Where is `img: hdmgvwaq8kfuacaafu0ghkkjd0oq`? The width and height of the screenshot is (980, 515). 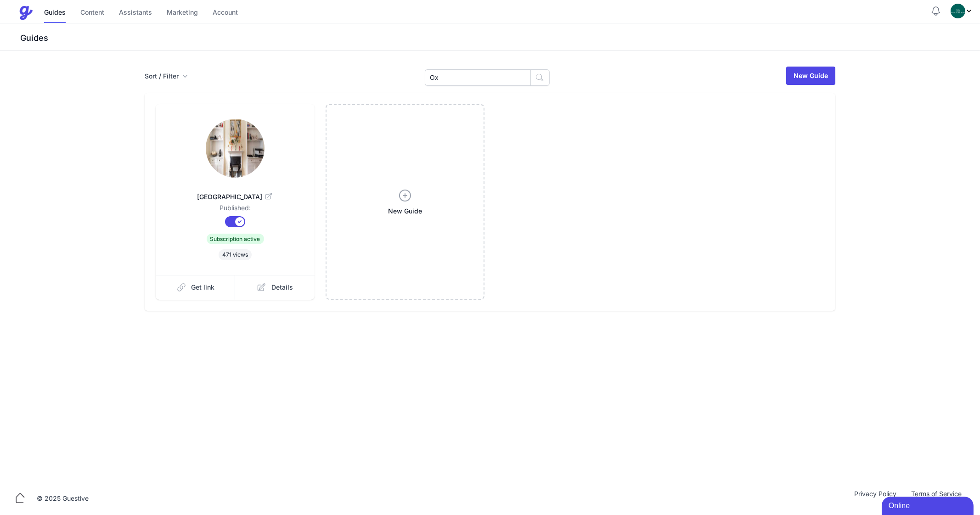 img: hdmgvwaq8kfuacaafu0ghkkjd0oq is located at coordinates (235, 148).